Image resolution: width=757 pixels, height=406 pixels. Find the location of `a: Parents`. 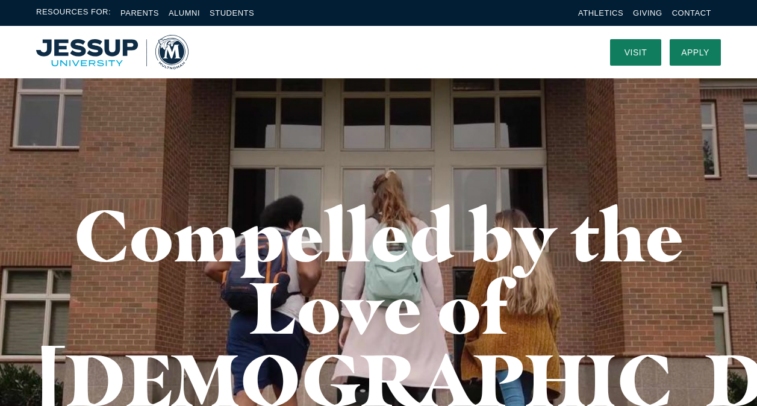

a: Parents is located at coordinates (140, 13).